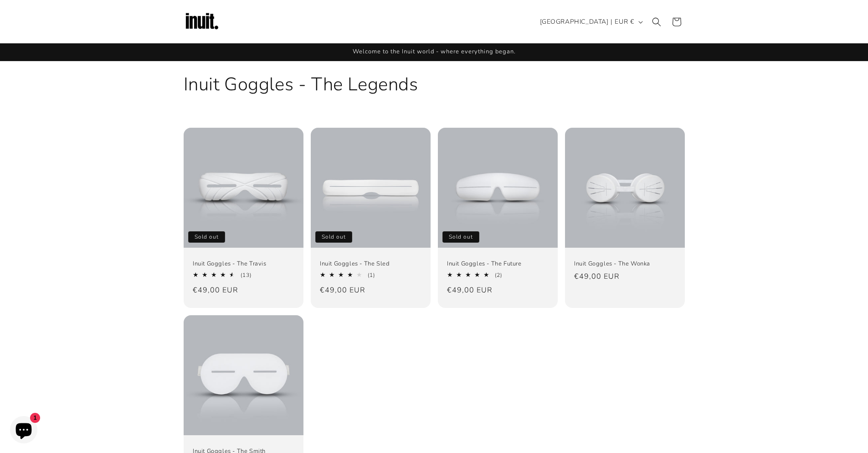  Describe the element at coordinates (24, 431) in the screenshot. I see `inbox-online-store-chat: Shopify online store chat` at that location.